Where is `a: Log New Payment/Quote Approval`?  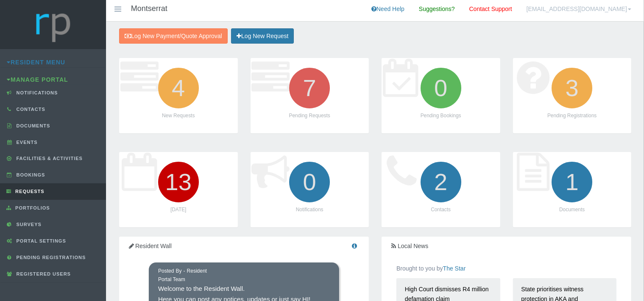 a: Log New Payment/Quote Approval is located at coordinates (173, 36).